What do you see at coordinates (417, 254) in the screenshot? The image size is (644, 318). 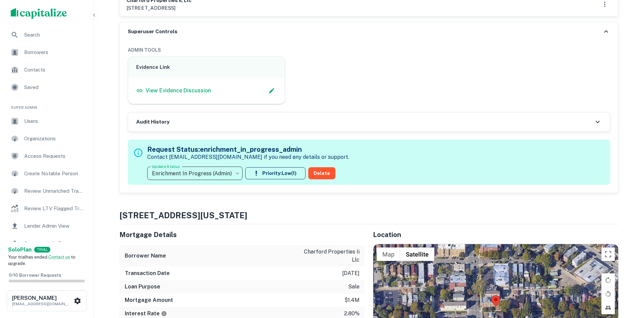 I see `button: Show satellite imagery` at bounding box center [417, 254].